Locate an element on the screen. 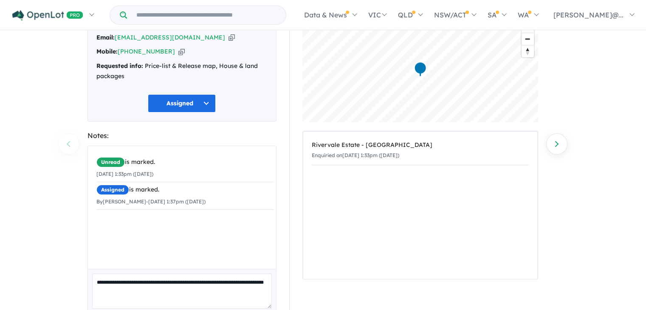  button: Assigned is located at coordinates (182, 103).